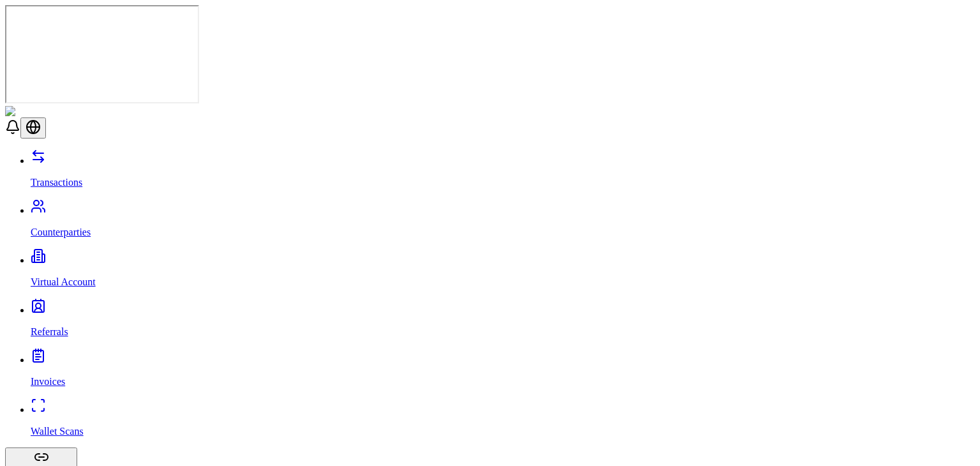  Describe the element at coordinates (503, 233) in the screenshot. I see `p: Counterparties` at that location.